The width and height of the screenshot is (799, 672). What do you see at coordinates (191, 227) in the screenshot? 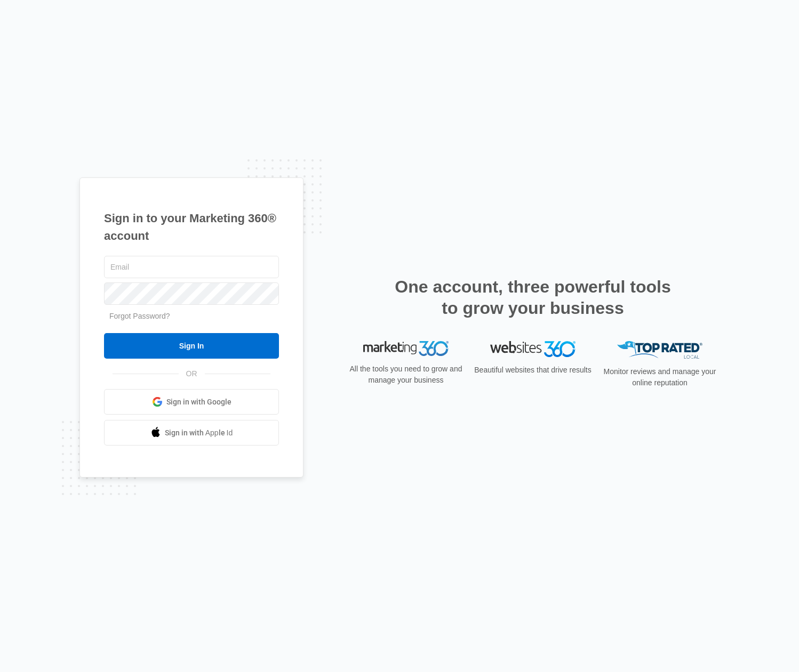
I see `h1: Sign in to your Marketing 360® account` at bounding box center [191, 227].